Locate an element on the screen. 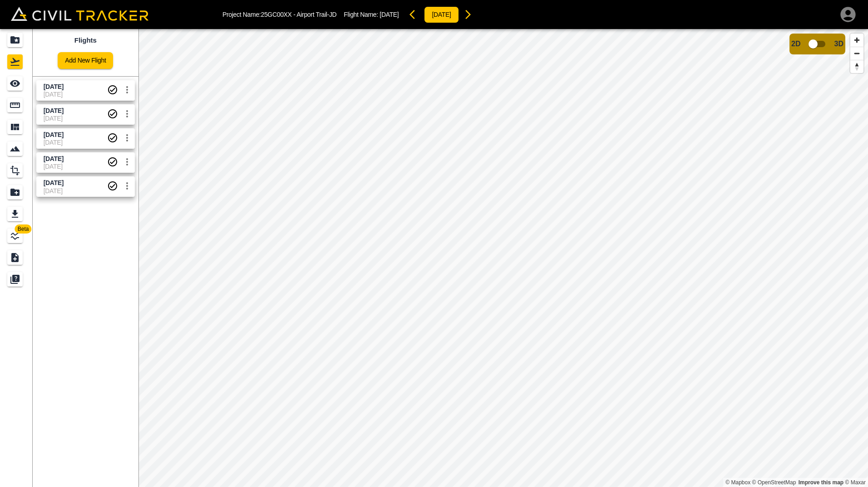 This screenshot has width=868, height=487. a: Maxar is located at coordinates (855, 483).